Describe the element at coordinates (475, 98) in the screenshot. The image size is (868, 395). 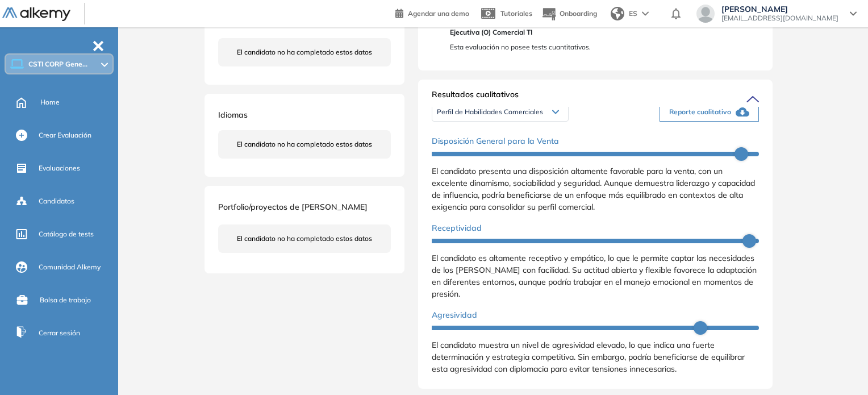
I see `span: Resultados cualitativos` at that location.